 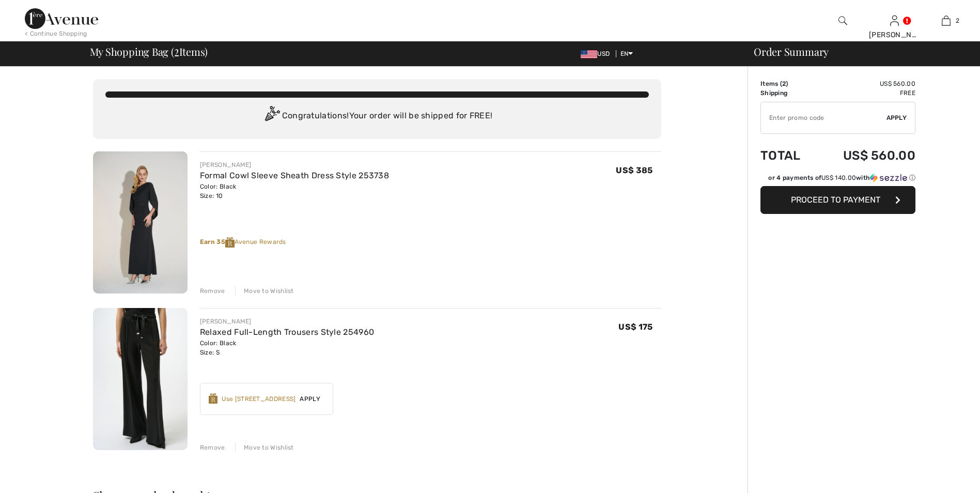 What do you see at coordinates (894, 20) in the screenshot?
I see `a: Sign In` at bounding box center [894, 20].